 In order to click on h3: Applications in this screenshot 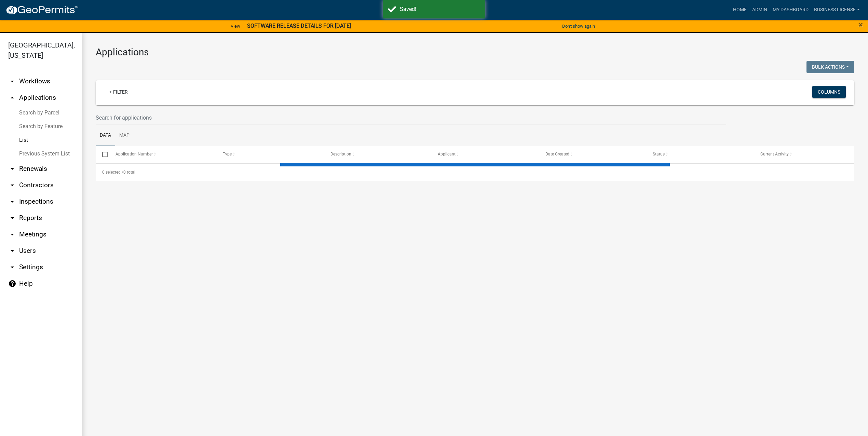, I will do `click(475, 52)`.